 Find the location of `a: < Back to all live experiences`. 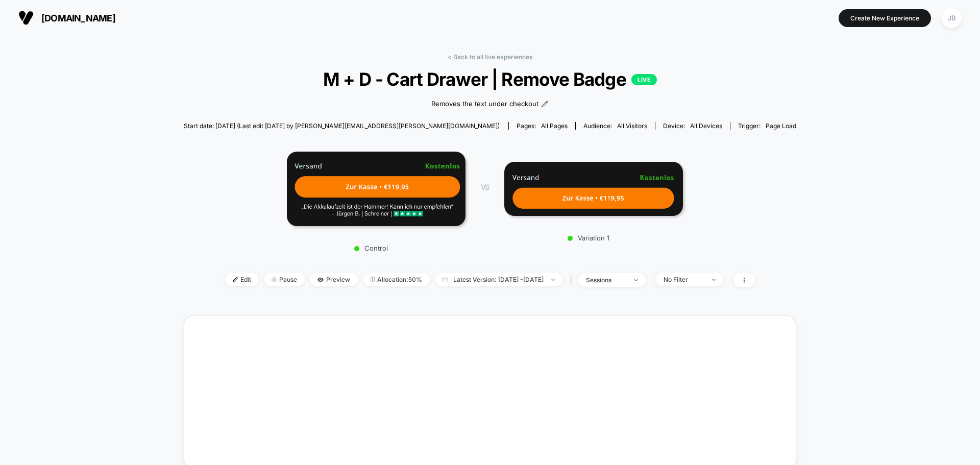

a: < Back to all live experiences is located at coordinates (490, 57).